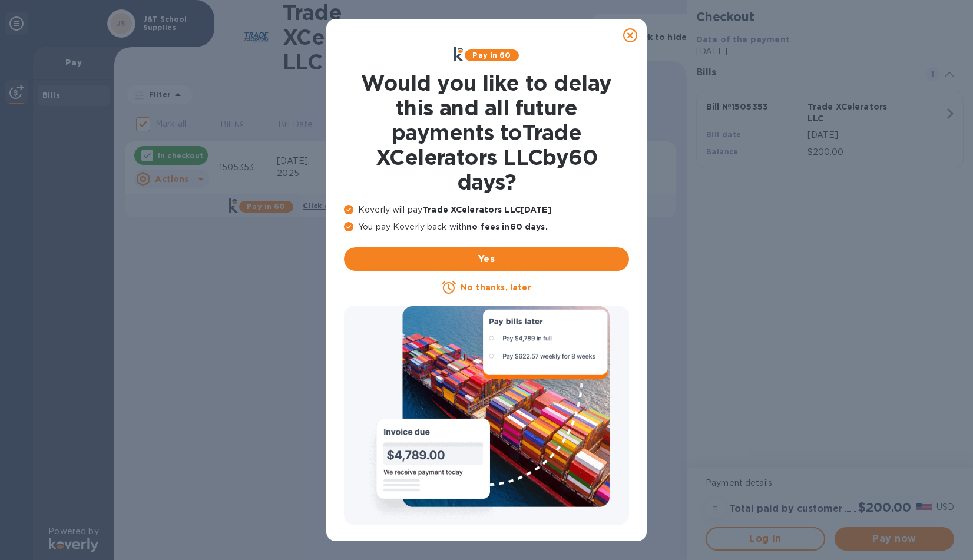 This screenshot has height=560, width=973. Describe the element at coordinates (506, 227) in the screenshot. I see `b: no fees in 60 days .` at that location.